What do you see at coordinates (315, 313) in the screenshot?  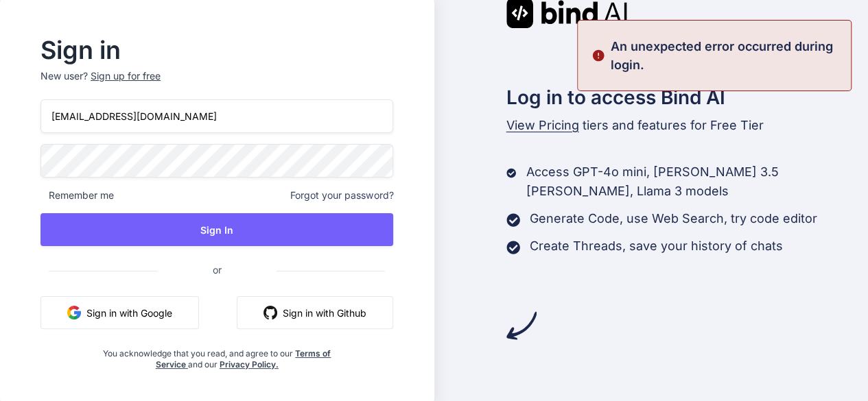 I see `button: Sign in with Github` at bounding box center [315, 313].